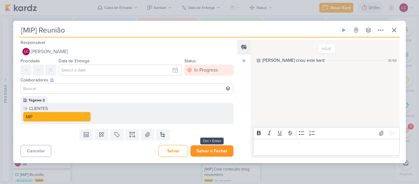 Image resolution: width=419 pixels, height=184 pixels. I want to click on div: Laís Costa, so click(26, 51).